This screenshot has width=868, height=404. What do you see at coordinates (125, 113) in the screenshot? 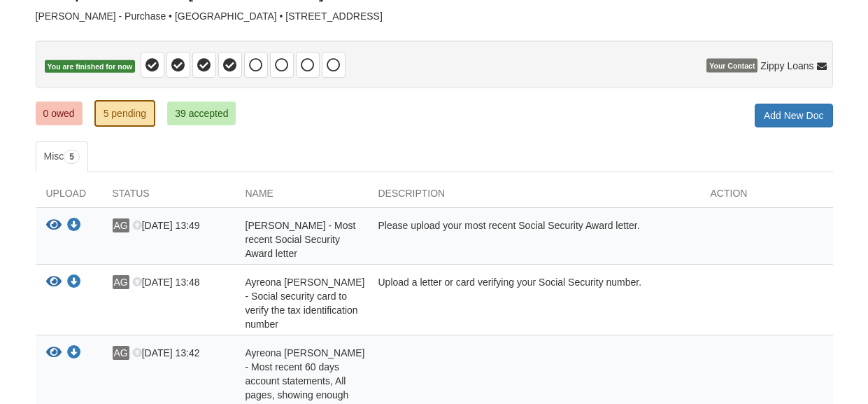
I see `a: 5 pending` at bounding box center [125, 113].